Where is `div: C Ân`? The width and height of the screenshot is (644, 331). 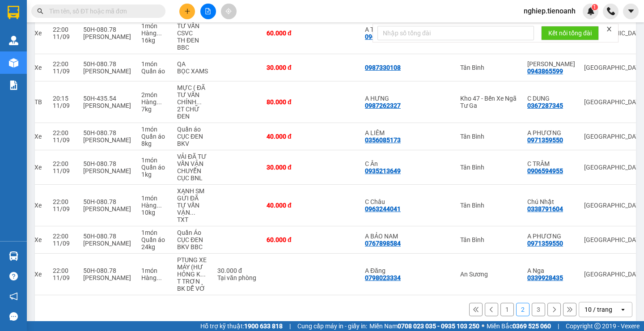
div: C Ân is located at coordinates (389, 164).